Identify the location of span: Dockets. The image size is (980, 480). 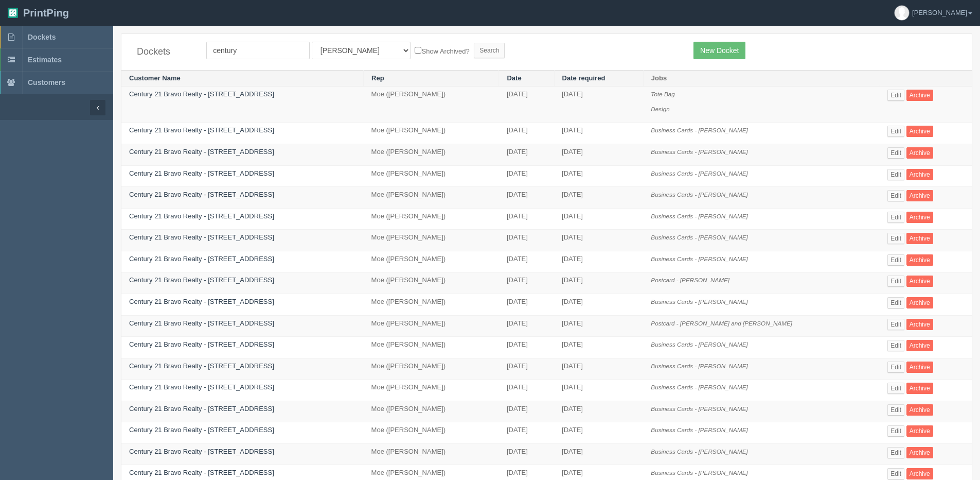
(42, 37).